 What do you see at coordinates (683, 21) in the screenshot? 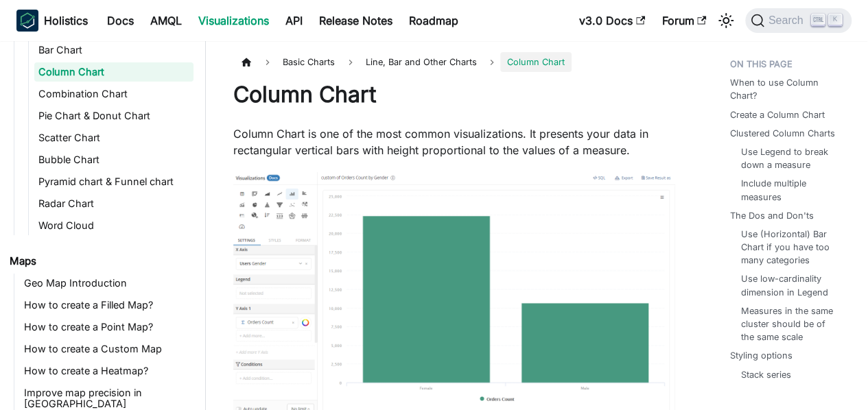
I see `a: Forum` at bounding box center [683, 21].